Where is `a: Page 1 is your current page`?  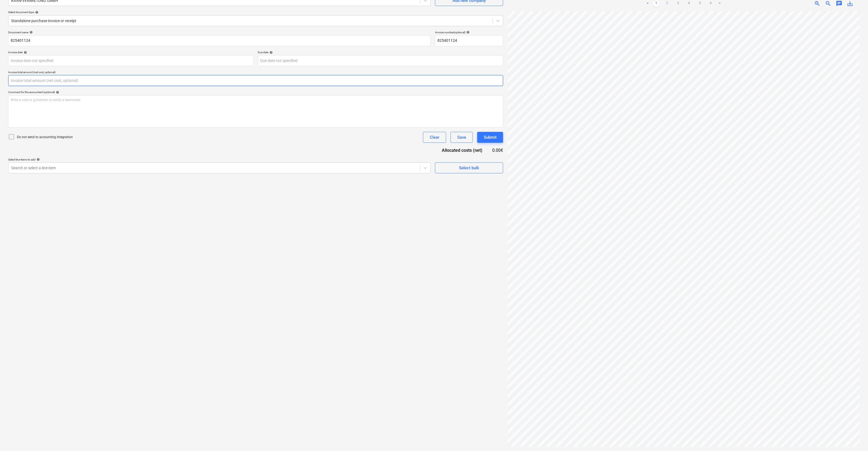 a: Page 1 is your current page is located at coordinates (656, 4).